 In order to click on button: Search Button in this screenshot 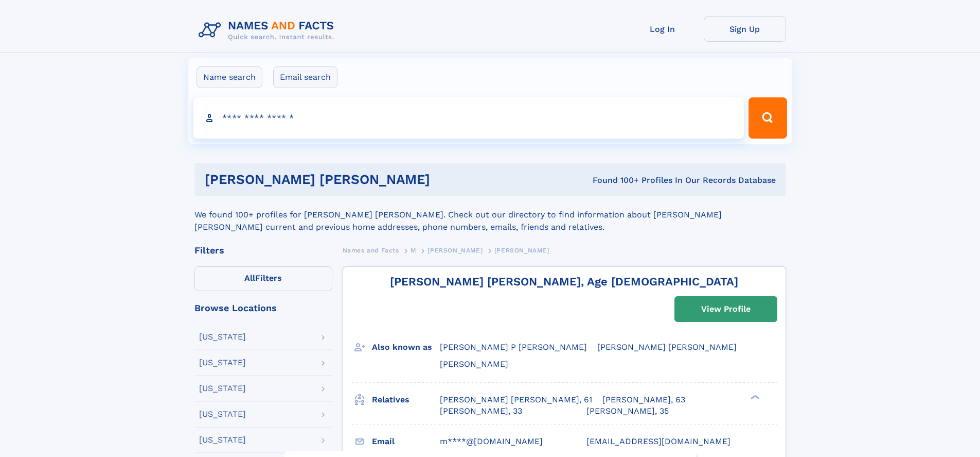, I will do `click(767, 118)`.